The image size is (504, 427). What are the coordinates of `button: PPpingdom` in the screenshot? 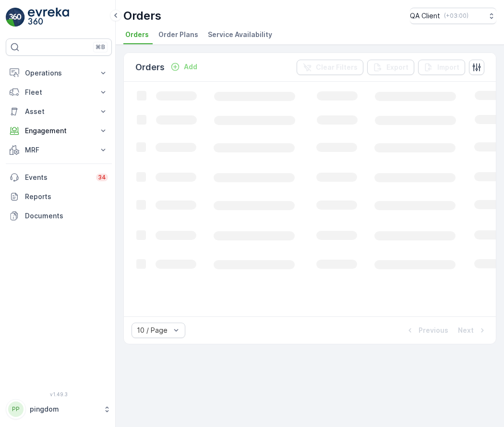 It's located at (58, 409).